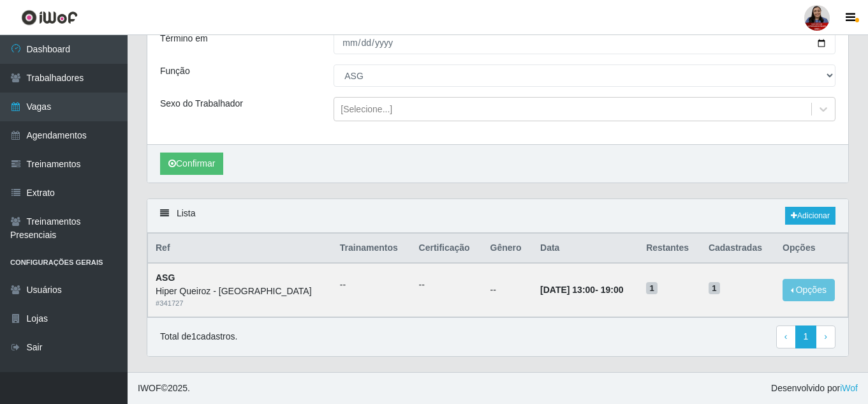 The image size is (868, 404). Describe the element at coordinates (49, 17) in the screenshot. I see `img: CoreUI Logo` at that location.